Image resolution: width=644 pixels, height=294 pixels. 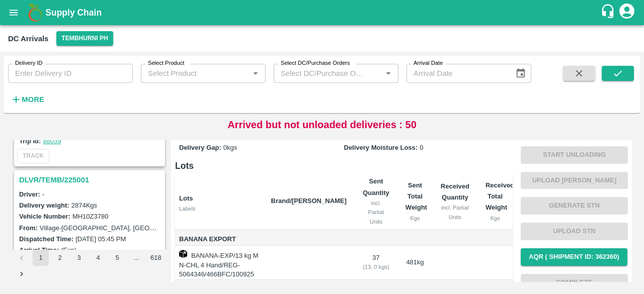 What do you see at coordinates (52, 141) in the screenshot?
I see `a: 88039` at bounding box center [52, 141].